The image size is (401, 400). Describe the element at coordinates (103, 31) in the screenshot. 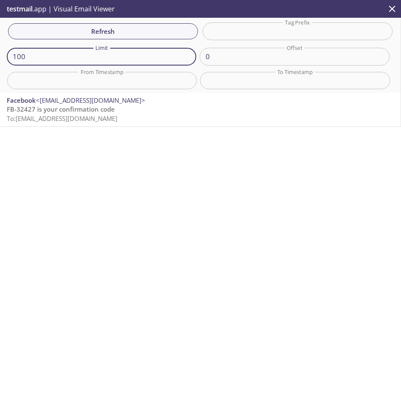

I see `span: Refresh` at that location.